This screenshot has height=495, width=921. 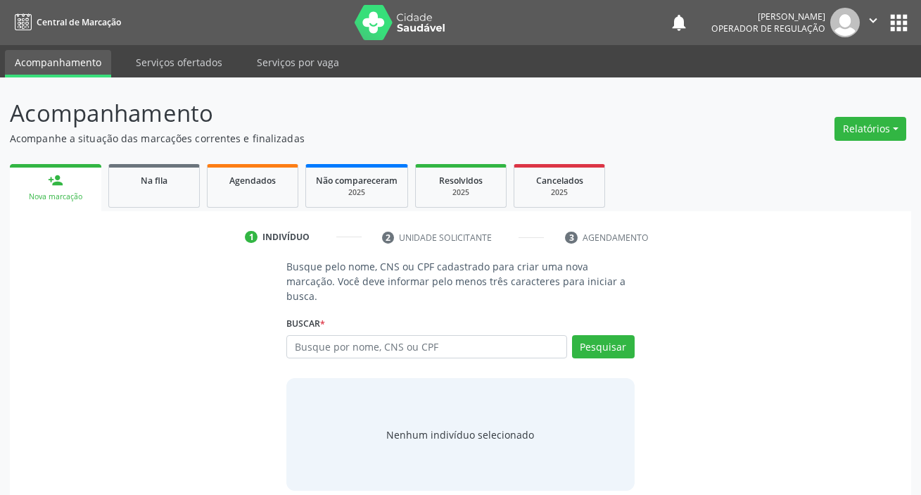 I want to click on button: apps, so click(x=899, y=23).